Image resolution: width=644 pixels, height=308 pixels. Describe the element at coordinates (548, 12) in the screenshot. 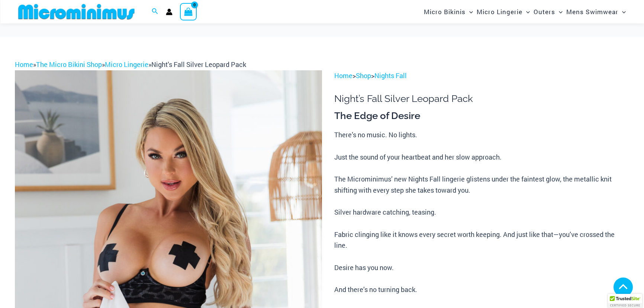

I see `a: OutersMenu ToggleMenu Toggle` at that location.